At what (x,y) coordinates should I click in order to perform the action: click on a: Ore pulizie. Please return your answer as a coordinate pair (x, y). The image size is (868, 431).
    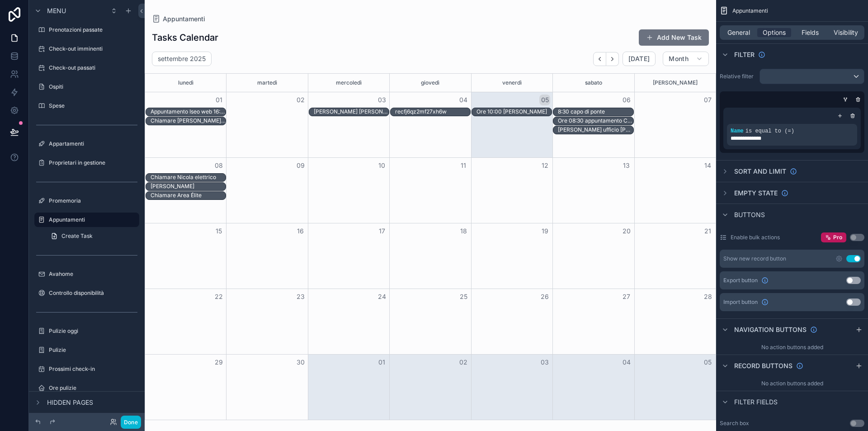
    Looking at the image, I should click on (86, 387).